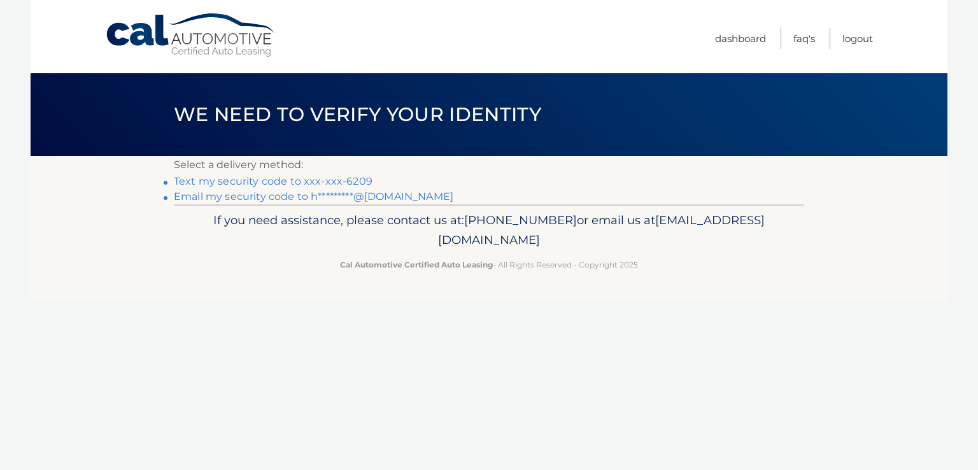 This screenshot has height=470, width=978. What do you see at coordinates (357, 114) in the screenshot?
I see `span: We need to verify your identity` at bounding box center [357, 114].